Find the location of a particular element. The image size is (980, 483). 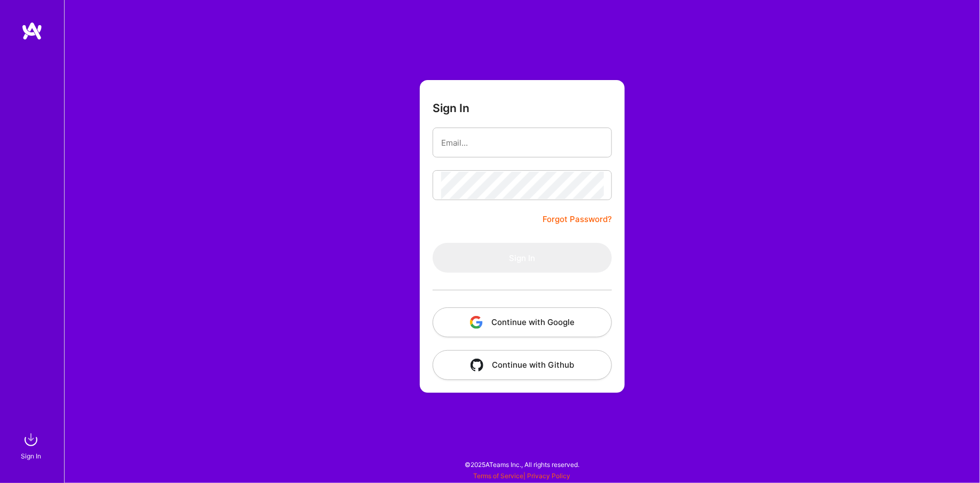

button: Continue with Github is located at coordinates (522, 366).